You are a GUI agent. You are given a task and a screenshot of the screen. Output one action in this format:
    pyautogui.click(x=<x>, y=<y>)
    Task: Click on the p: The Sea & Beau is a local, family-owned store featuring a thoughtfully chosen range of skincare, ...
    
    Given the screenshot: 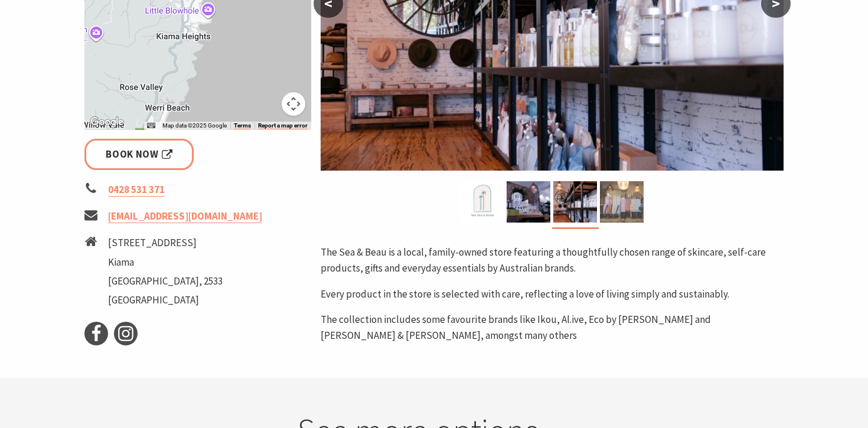 What is the action you would take?
    pyautogui.click(x=553, y=261)
    